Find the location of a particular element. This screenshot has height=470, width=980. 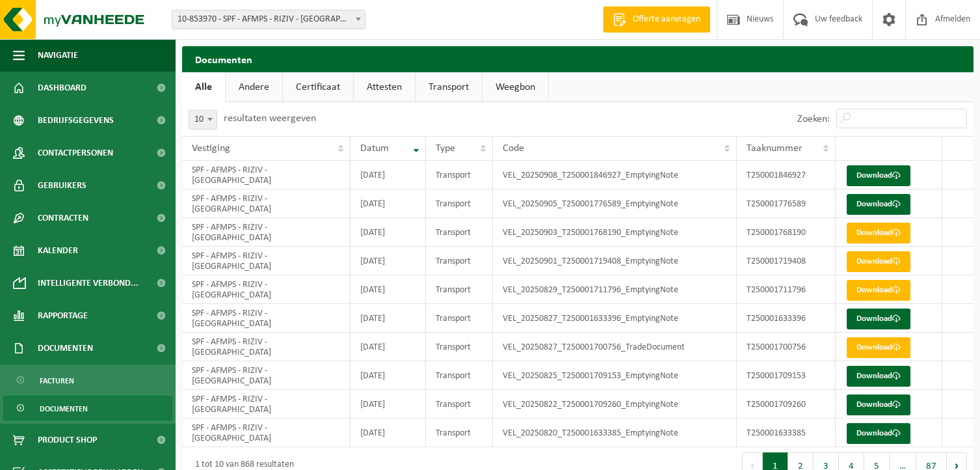

a: Certificaat is located at coordinates (318, 87).